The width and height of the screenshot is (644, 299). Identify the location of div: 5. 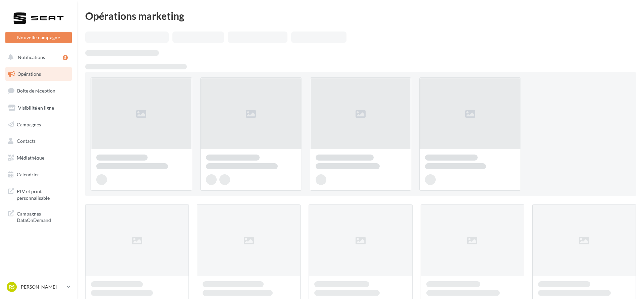
(65, 58).